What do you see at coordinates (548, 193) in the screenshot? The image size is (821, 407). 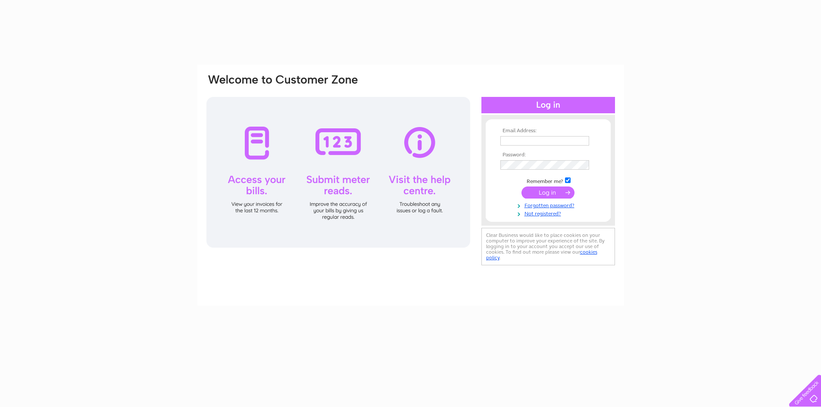 I see `input: Submit` at bounding box center [548, 193].